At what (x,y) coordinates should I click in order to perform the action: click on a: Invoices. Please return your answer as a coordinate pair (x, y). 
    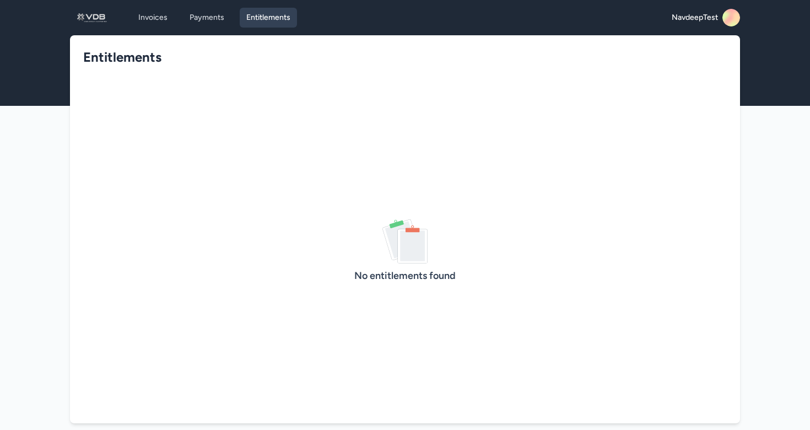
    Looking at the image, I should click on (153, 18).